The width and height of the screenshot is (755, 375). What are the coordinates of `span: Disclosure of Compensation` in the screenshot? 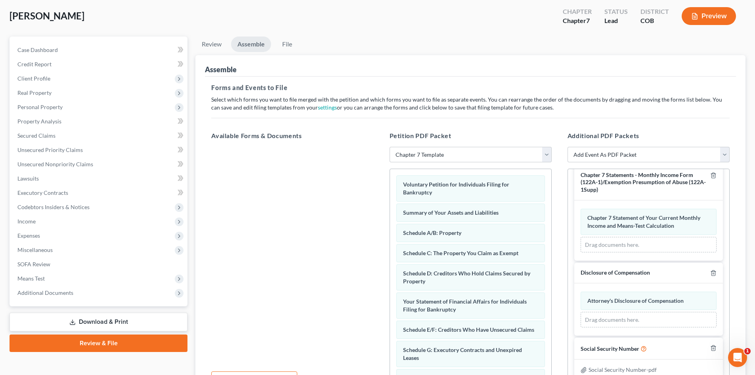 It's located at (615, 272).